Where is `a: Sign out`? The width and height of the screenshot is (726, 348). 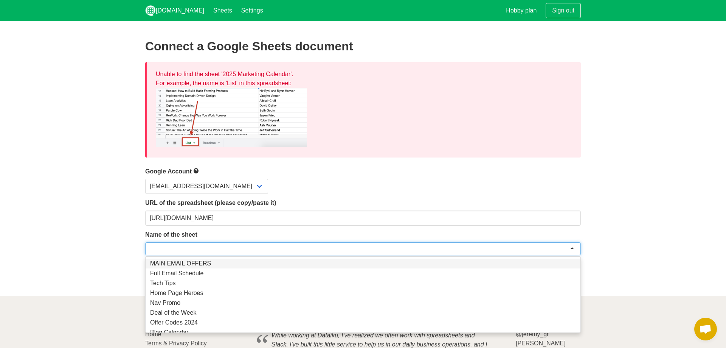 a: Sign out is located at coordinates (563, 11).